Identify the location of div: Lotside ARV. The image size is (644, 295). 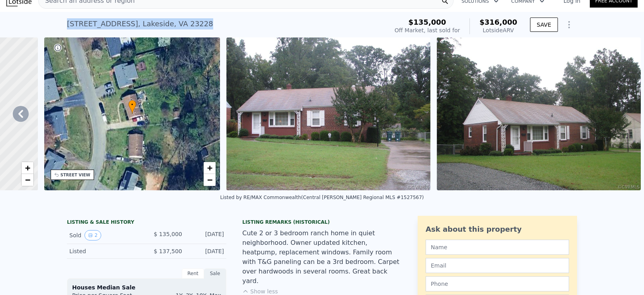
(498, 30).